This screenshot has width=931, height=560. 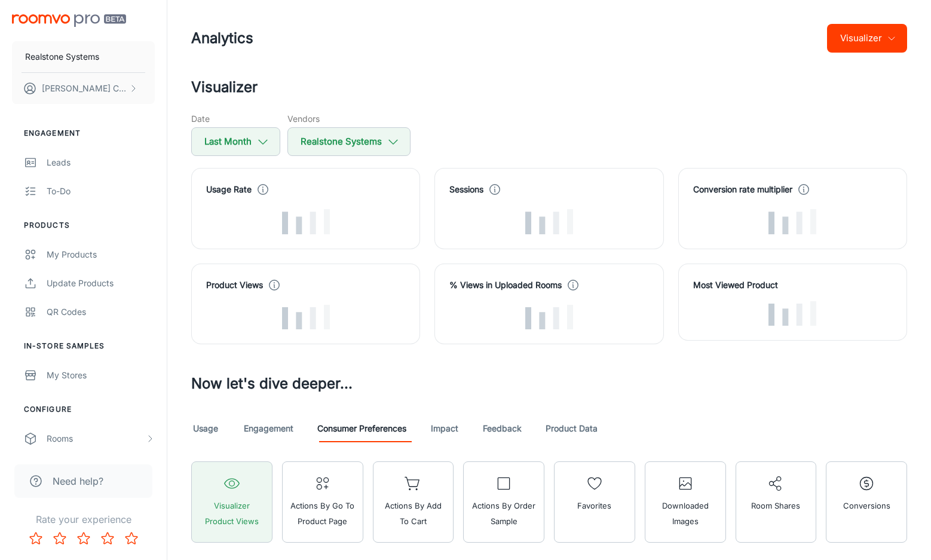 What do you see at coordinates (232, 502) in the screenshot?
I see `button: Visualizer Product Views` at bounding box center [232, 502].